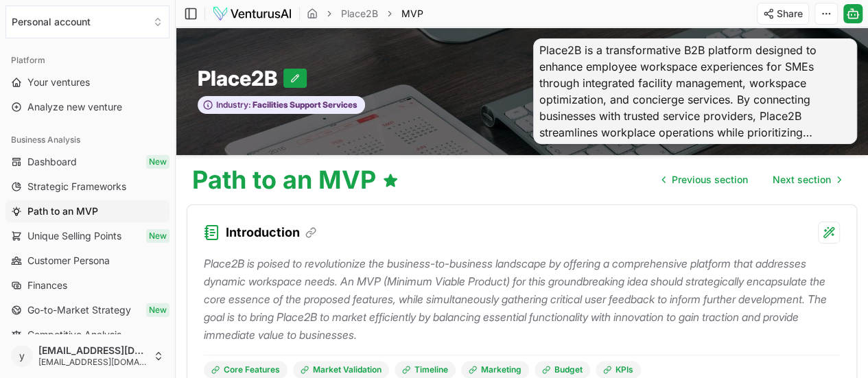  What do you see at coordinates (87, 140) in the screenshot?
I see `div: Business Analysis` at bounding box center [87, 140].